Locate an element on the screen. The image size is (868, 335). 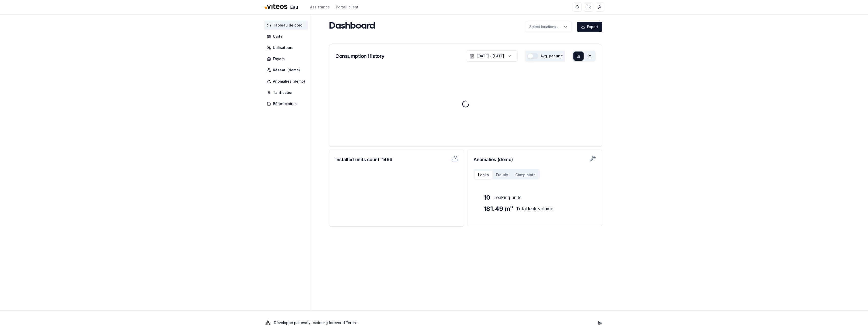
span: Leaking units is located at coordinates (507, 198).